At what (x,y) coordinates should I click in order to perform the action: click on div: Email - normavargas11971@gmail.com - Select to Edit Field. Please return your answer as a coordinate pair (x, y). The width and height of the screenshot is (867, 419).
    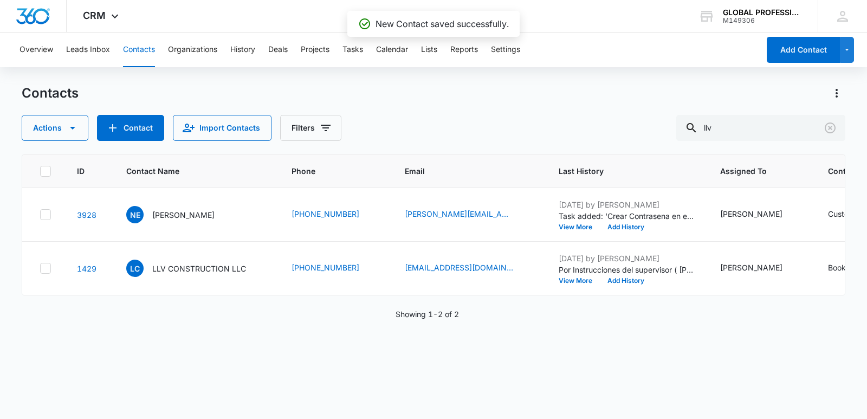
    Looking at the image, I should click on (469, 268).